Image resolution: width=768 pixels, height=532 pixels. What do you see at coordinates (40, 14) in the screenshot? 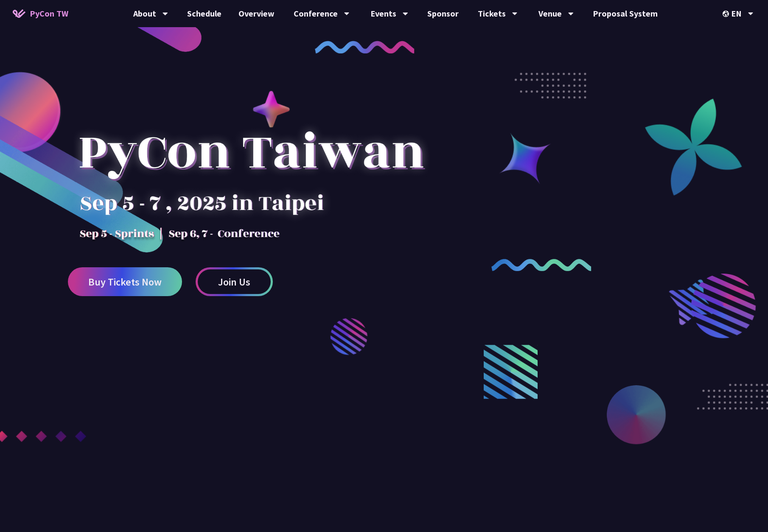
I see `a: PyCon TW` at bounding box center [40, 14].